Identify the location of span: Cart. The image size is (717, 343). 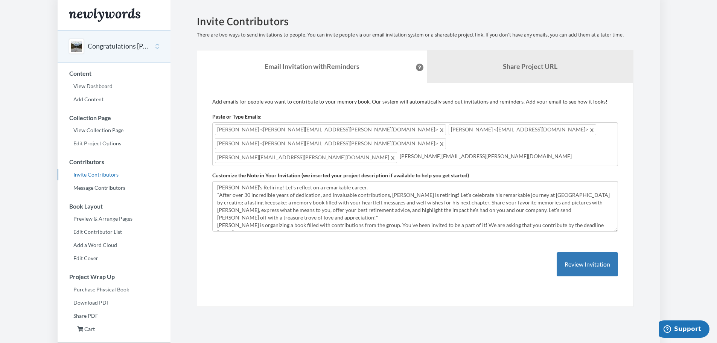
(90, 329).